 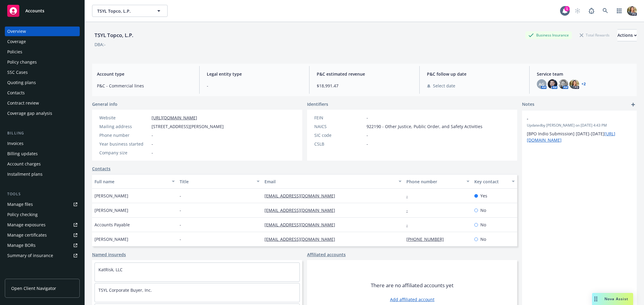 What do you see at coordinates (20, 204) in the screenshot?
I see `div: Manage files` at bounding box center [20, 204].